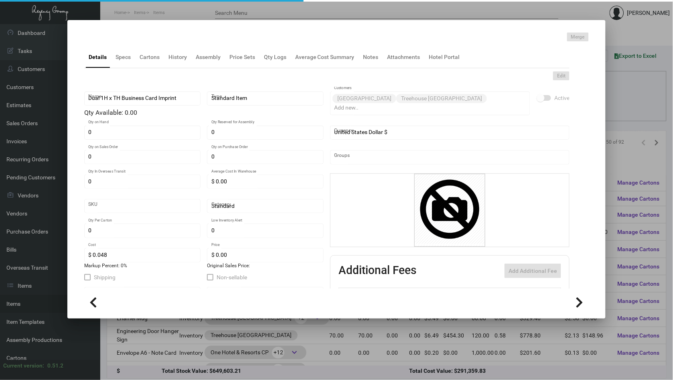  I want to click on div: Qty Logs, so click(275, 57).